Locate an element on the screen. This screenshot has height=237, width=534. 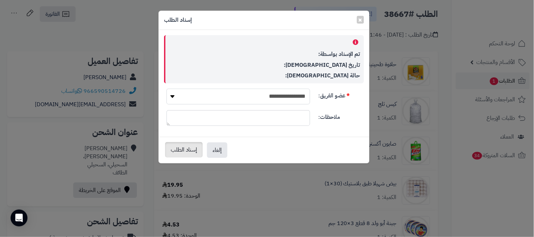
h4: إسناد الطلب is located at coordinates (178, 20).